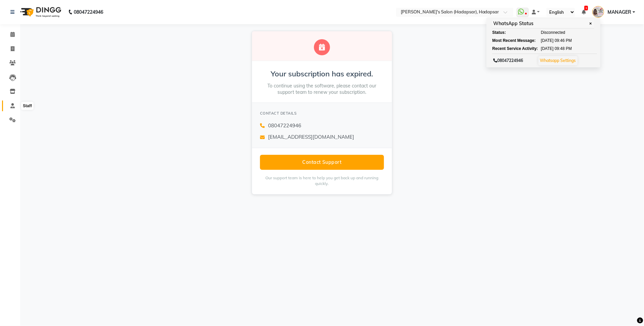 This screenshot has height=326, width=644. What do you see at coordinates (619, 12) in the screenshot?
I see `span: MANAGER` at bounding box center [619, 12].